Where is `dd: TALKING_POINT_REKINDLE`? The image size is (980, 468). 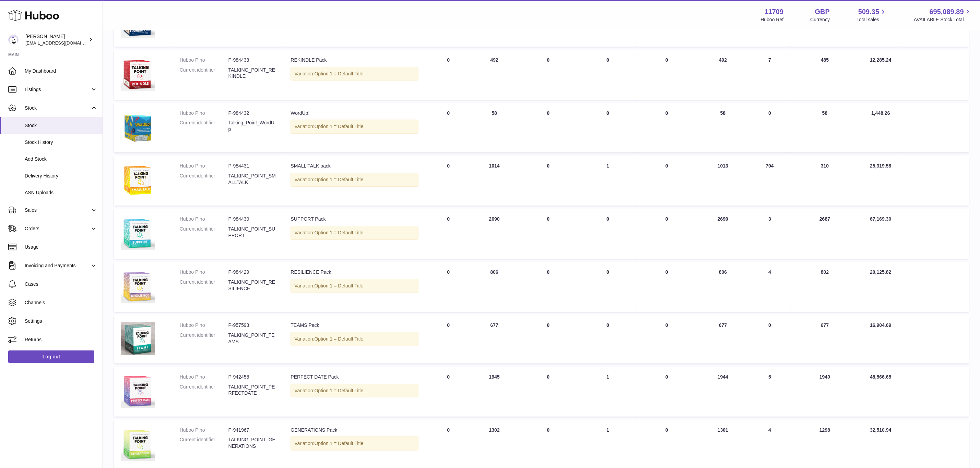
dd: TALKING_POINT_REKINDLE is located at coordinates (253, 73).